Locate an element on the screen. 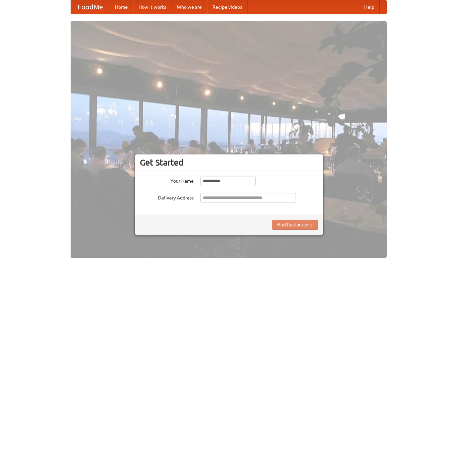 The height and width of the screenshot is (476, 457). label: Delivery Address is located at coordinates (167, 197).